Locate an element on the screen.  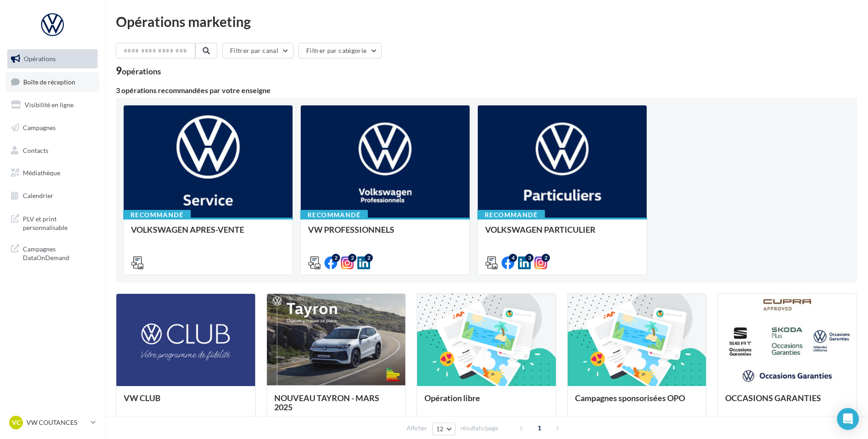
div: opérations is located at coordinates (141, 71).